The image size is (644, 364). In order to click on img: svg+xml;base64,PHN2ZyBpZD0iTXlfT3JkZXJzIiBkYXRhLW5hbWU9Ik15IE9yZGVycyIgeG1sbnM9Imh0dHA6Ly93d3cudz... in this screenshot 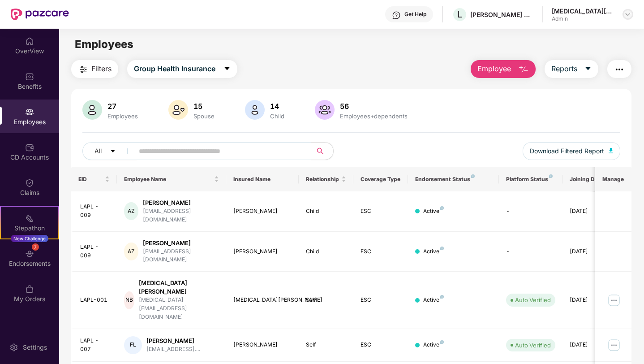, I will do `click(30, 289)`.